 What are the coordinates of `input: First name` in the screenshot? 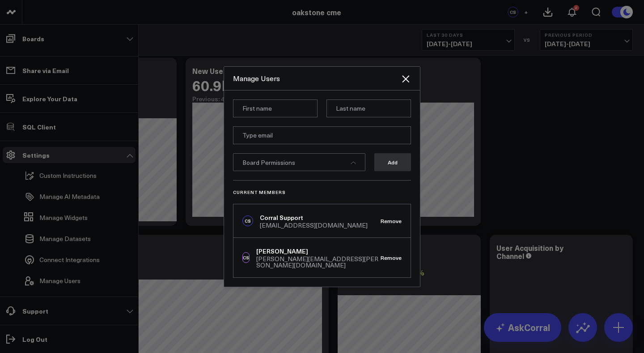 It's located at (275, 108).